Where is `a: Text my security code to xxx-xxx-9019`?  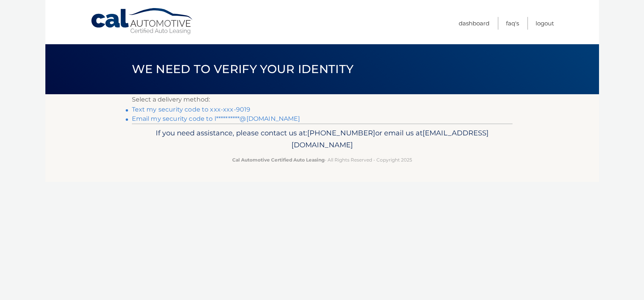 a: Text my security code to xxx-xxx-9019 is located at coordinates (192, 109).